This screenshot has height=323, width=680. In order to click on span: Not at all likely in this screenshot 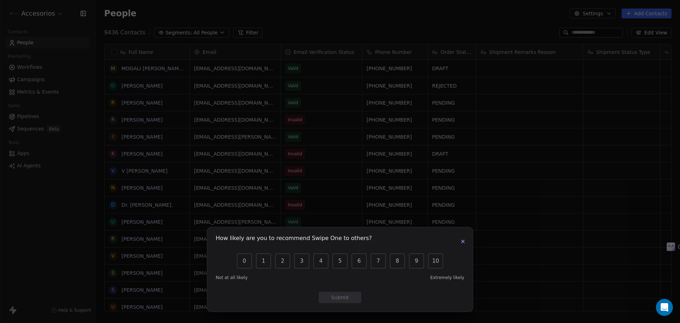, I will do `click(232, 277)`.